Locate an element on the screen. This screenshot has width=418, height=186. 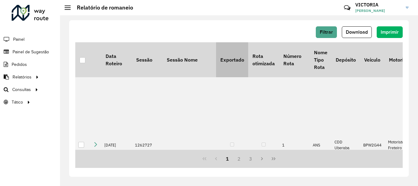
h2: Relatório de romaneio is located at coordinates (102, 8).